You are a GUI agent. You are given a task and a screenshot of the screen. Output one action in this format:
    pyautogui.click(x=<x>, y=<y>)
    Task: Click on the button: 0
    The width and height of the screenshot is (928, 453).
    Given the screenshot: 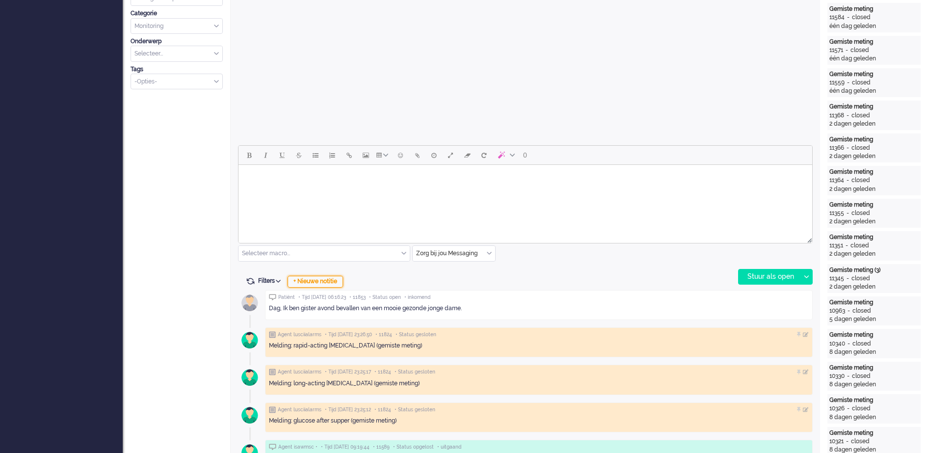 What is the action you would take?
    pyautogui.click(x=525, y=155)
    